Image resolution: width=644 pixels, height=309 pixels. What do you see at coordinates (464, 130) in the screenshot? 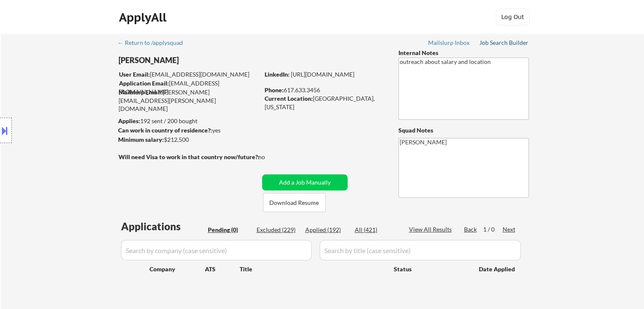
I see `div: Squad Notes` at bounding box center [464, 130].